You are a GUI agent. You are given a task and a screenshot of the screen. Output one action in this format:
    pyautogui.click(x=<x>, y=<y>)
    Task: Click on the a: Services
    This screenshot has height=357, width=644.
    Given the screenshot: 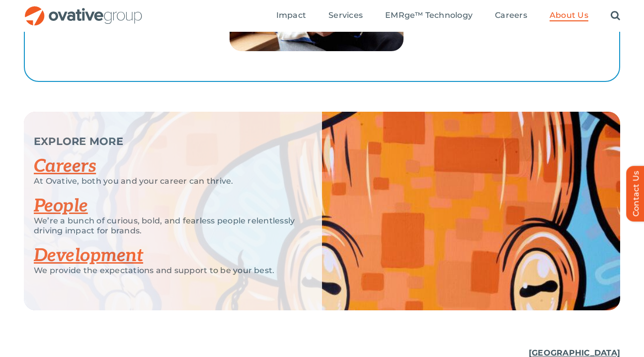 What is the action you would take?
    pyautogui.click(x=345, y=16)
    